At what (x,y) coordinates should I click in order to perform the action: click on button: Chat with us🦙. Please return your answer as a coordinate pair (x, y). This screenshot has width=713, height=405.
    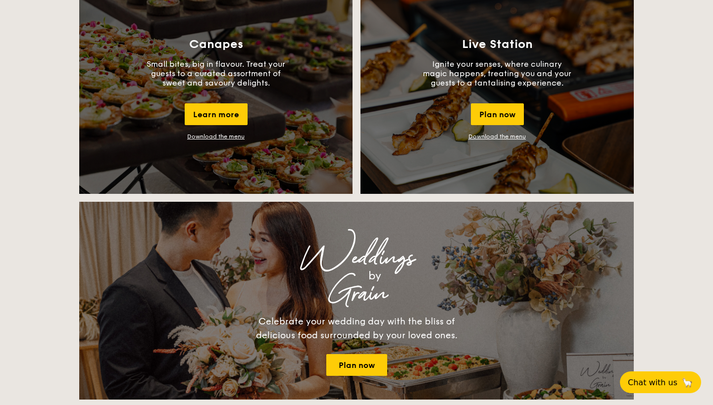
    Looking at the image, I should click on (660, 382).